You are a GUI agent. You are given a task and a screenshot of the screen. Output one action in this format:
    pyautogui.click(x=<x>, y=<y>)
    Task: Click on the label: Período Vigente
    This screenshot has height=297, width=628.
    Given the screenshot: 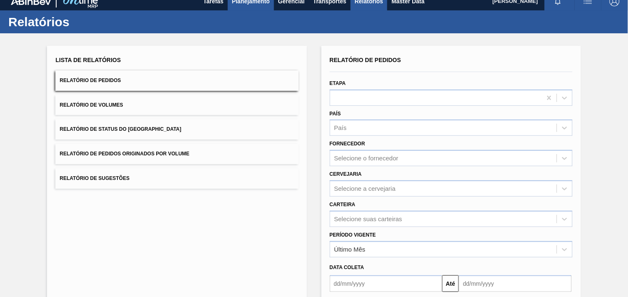 What is the action you would take?
    pyautogui.click(x=353, y=235)
    